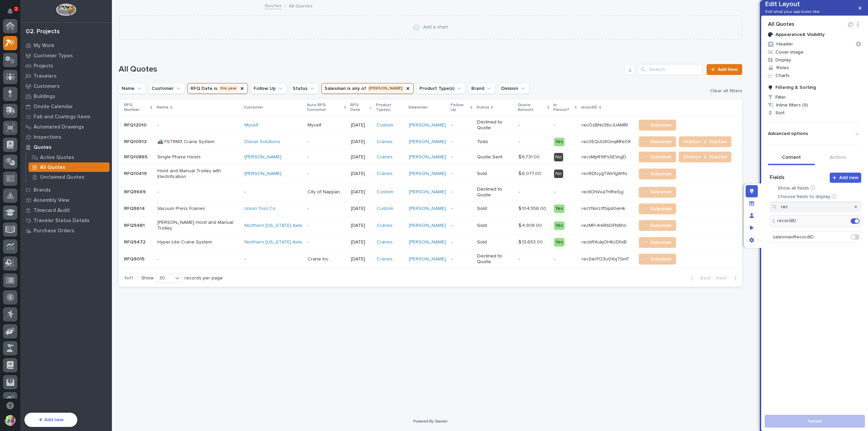 The height and width of the screenshot is (431, 868). I want to click on p: RFQ12010, so click(136, 124).